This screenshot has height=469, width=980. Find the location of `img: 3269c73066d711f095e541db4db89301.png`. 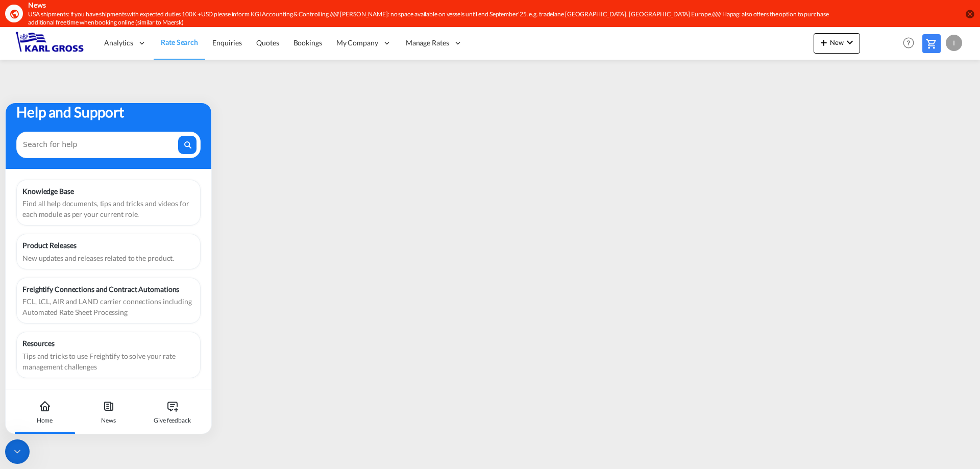

img: 3269c73066d711f095e541db4db89301.png is located at coordinates (49, 43).